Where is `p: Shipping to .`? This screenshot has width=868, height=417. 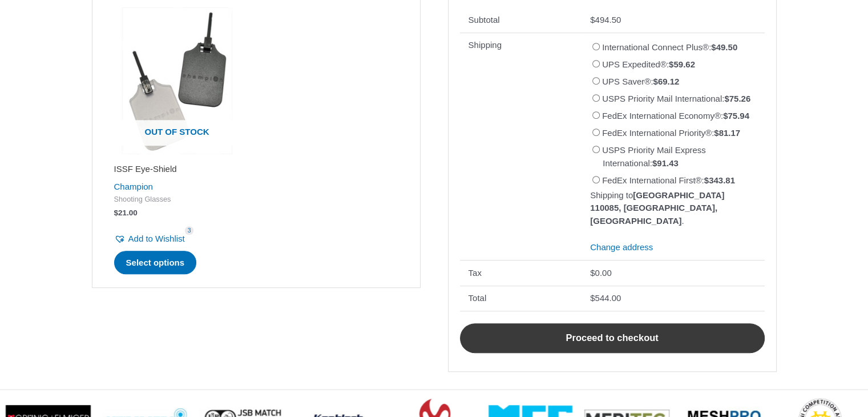 p: Shipping to . is located at coordinates (673, 208).